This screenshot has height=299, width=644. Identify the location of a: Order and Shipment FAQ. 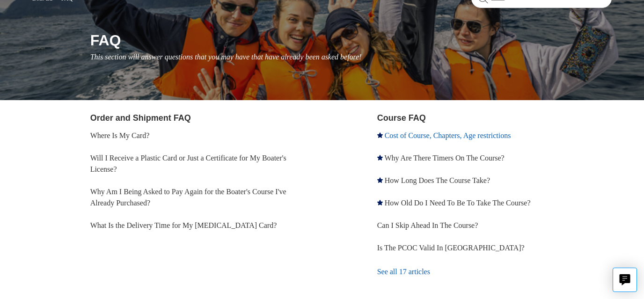
(140, 118).